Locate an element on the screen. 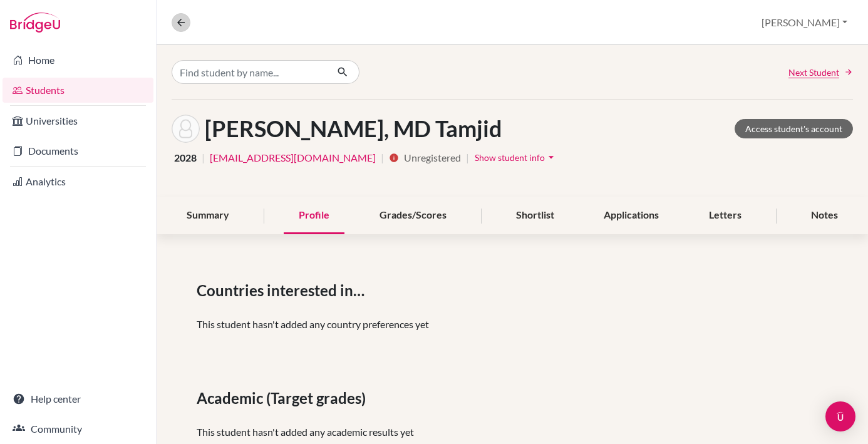 Image resolution: width=868 pixels, height=444 pixels. a: Universities is located at coordinates (78, 121).